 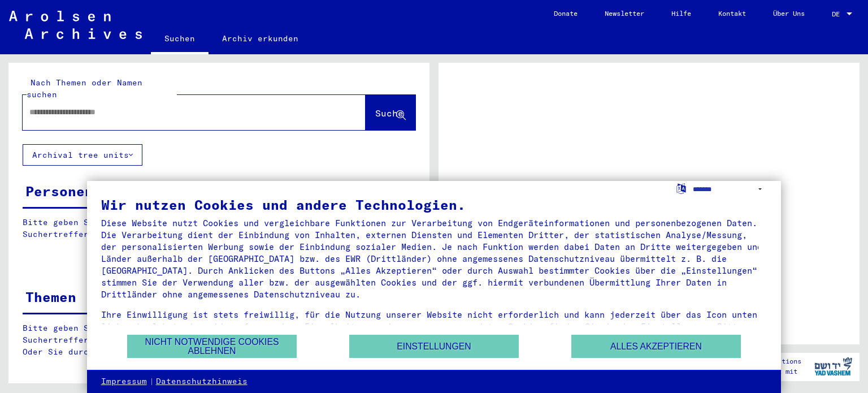 What do you see at coordinates (219, 229) in the screenshot?
I see `p: Bitte geben Sie einen Suchbegriff ein oder nutzen Sie die Filter, um Suchertreffer zu erhalten.` at bounding box center [219, 229].